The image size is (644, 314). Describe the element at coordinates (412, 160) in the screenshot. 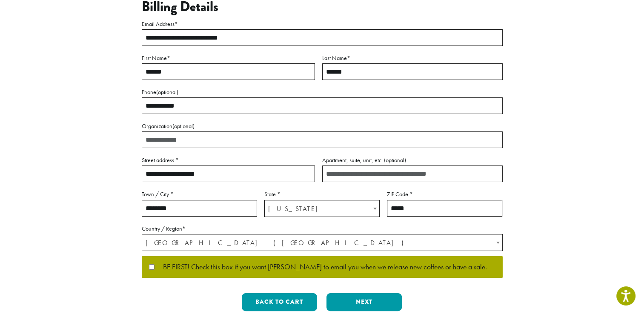

I see `label: Apartment, suite, unit, etc.` at that location.